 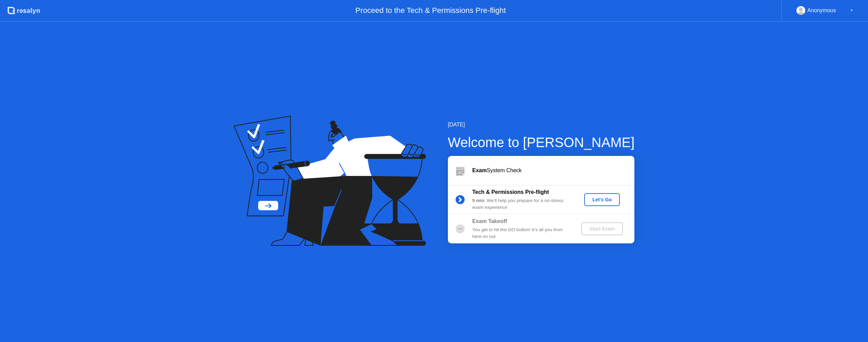 What do you see at coordinates (821, 11) in the screenshot?
I see `div: Anonymous` at bounding box center [821, 11].